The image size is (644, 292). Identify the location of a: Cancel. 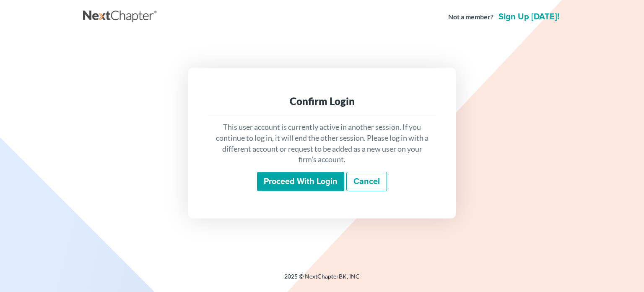
(366, 181).